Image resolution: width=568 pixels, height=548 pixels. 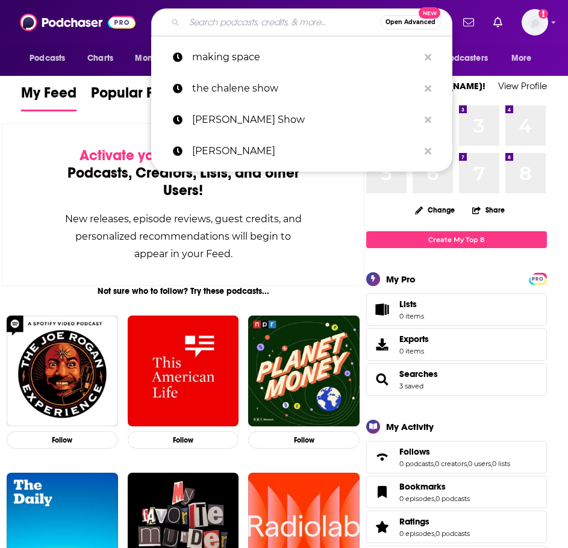 What do you see at coordinates (410, 22) in the screenshot?
I see `span: Open Advanced` at bounding box center [410, 22].